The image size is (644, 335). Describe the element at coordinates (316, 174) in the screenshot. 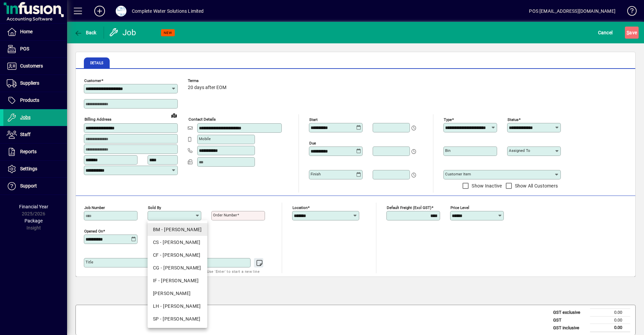

I see `mat-label: Finish` at that location.